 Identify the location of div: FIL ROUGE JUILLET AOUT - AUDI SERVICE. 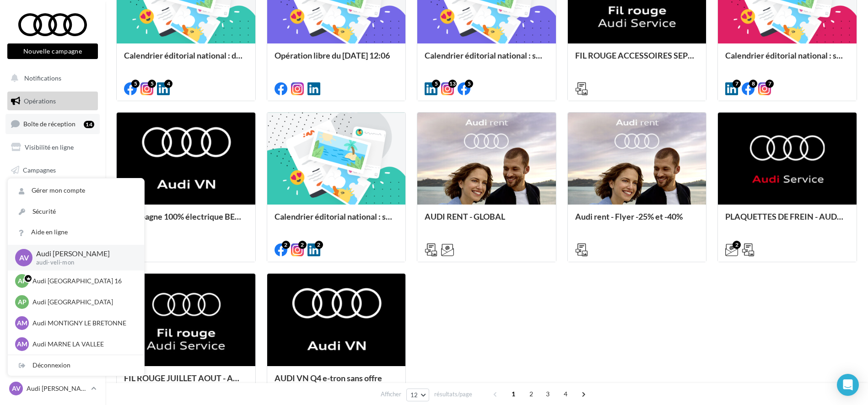
(186, 382).